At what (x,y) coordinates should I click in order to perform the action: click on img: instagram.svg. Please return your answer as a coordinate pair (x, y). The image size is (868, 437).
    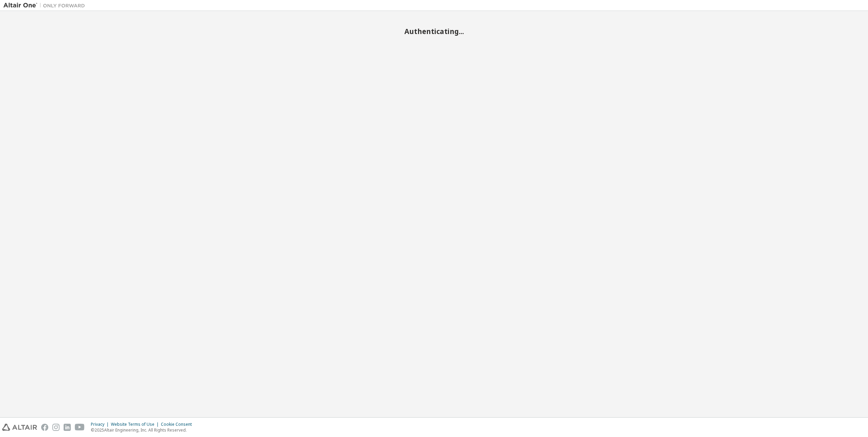
    Looking at the image, I should click on (56, 427).